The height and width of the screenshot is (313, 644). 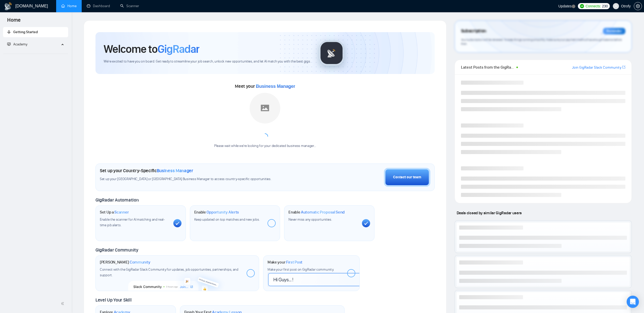 What do you see at coordinates (223, 212) in the screenshot?
I see `span: Opportunity Alerts` at bounding box center [223, 212].